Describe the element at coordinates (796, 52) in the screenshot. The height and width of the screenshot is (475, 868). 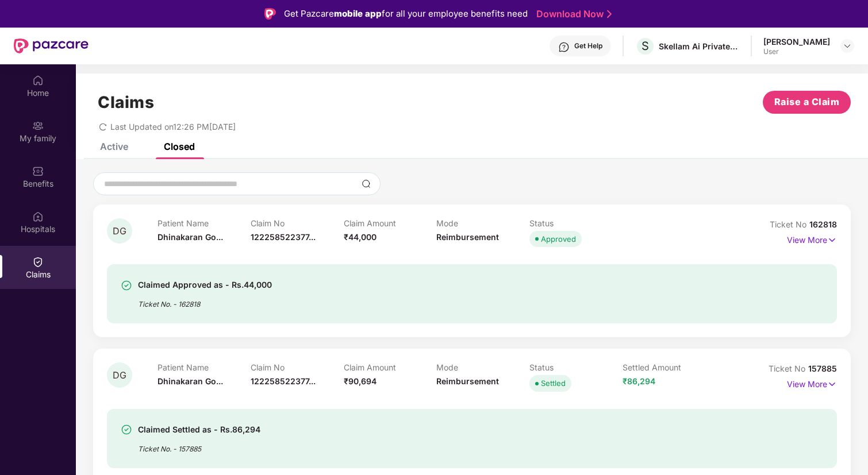
I see `div: User` at that location.